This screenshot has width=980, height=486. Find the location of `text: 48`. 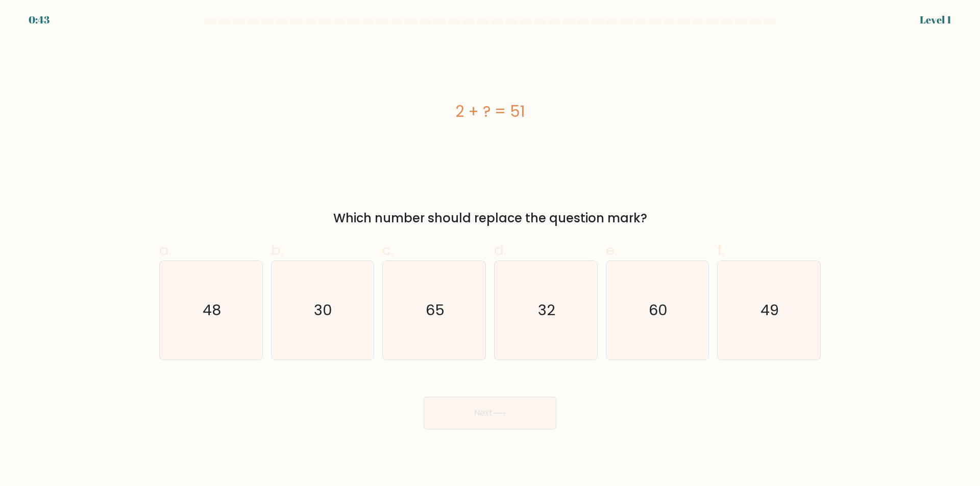

text: 48 is located at coordinates (212, 310).